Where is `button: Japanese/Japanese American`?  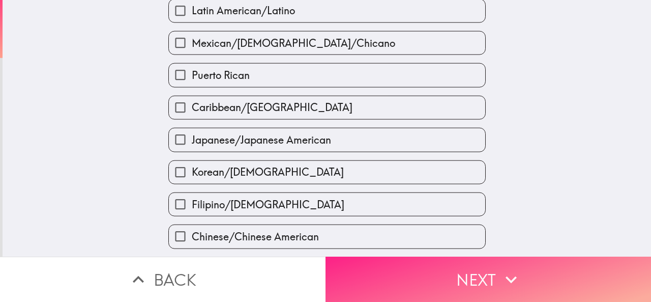
button: Japanese/Japanese American is located at coordinates (327, 139).